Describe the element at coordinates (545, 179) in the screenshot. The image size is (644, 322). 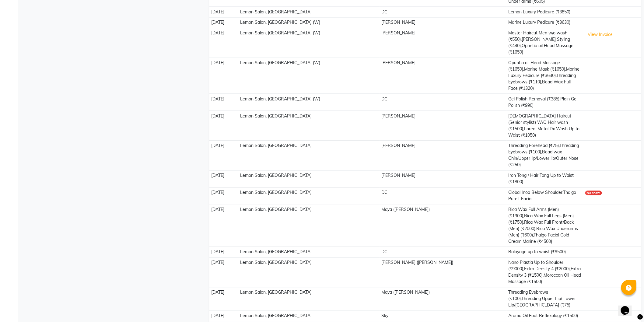
I see `td: Iron Tong / Hair Tong Up to Waist (₹1800)` at that location.